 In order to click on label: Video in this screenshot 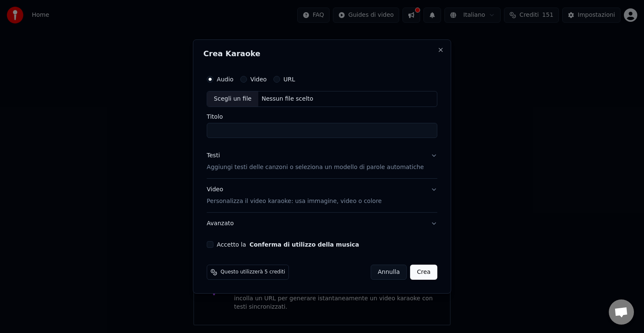, I will do `click(258, 79)`.